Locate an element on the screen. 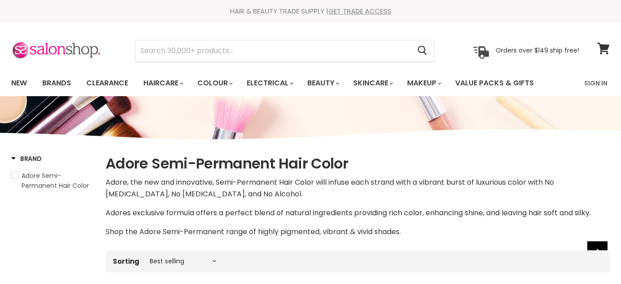 This screenshot has height=284, width=621. form: Product is located at coordinates (285, 51).